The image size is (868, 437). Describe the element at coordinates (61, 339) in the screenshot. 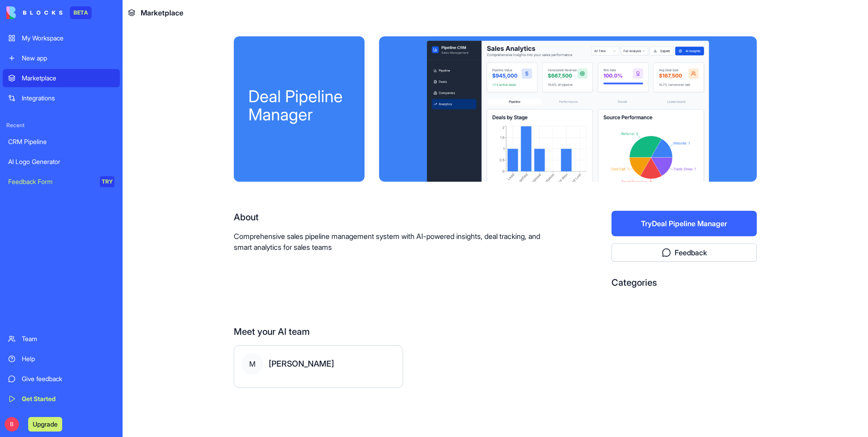

I see `a: Team` at that location.